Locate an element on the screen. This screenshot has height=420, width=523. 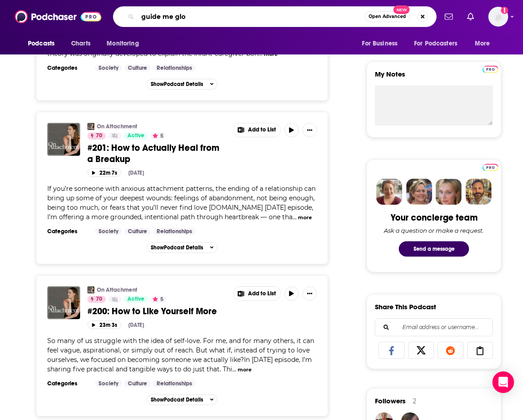
span: So many of us struggle with the idea of self-love. For me, and for many others, it can feel vague... is located at coordinates (181, 355).